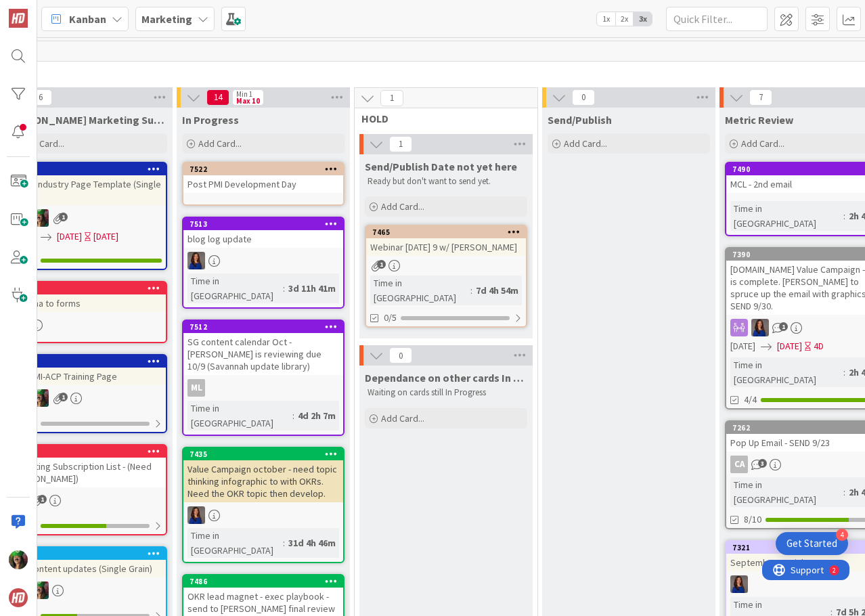  Describe the element at coordinates (750, 399) in the screenshot. I see `span: 4/4` at that location.